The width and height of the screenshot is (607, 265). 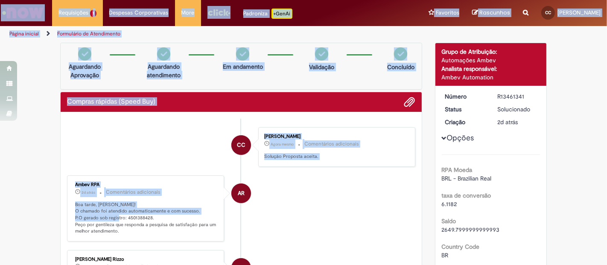 What do you see at coordinates (88, 192) in the screenshot?
I see `time: 29/08/2025 13:41:03` at bounding box center [88, 192].